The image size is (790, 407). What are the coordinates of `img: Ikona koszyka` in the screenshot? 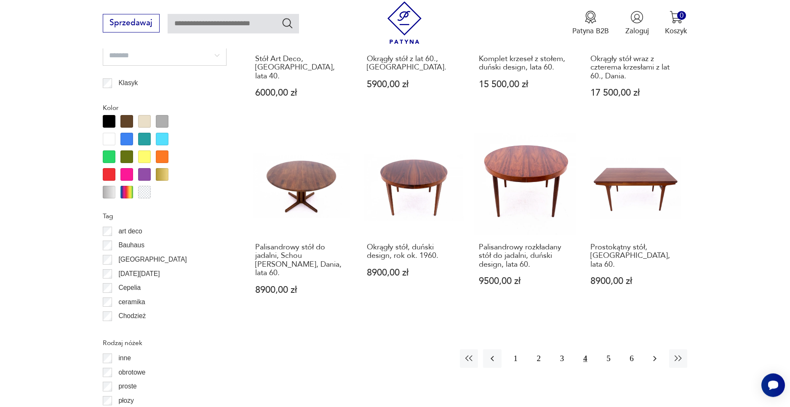 It's located at (676, 17).